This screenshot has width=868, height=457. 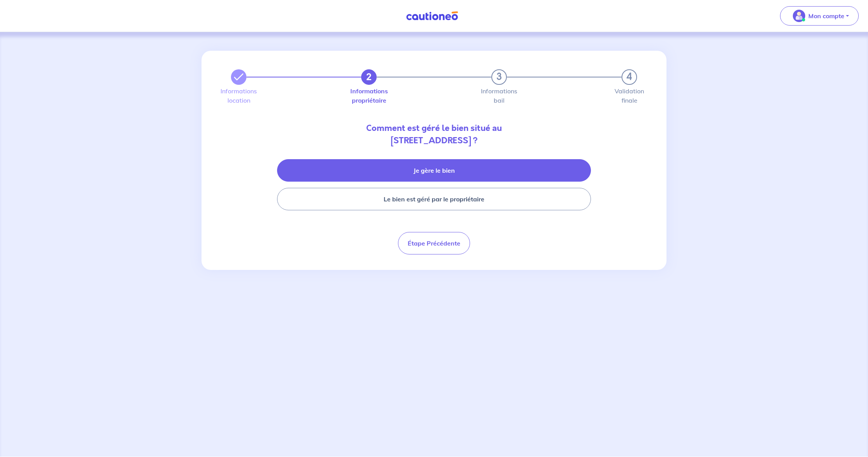 What do you see at coordinates (629, 96) in the screenshot?
I see `label: Validation finale` at bounding box center [629, 96].